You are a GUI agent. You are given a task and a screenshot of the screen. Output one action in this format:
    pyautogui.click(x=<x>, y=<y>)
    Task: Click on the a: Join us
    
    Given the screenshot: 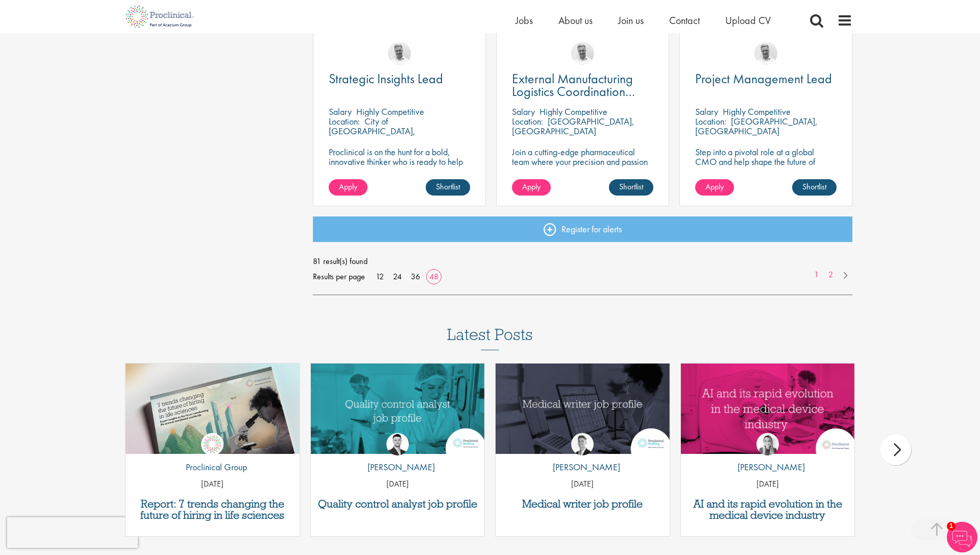 What is the action you would take?
    pyautogui.click(x=631, y=21)
    